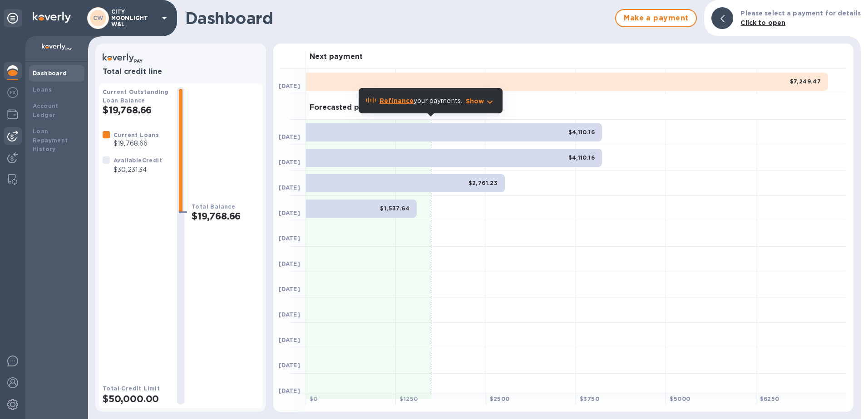 The image size is (868, 419). Describe the element at coordinates (135, 96) in the screenshot. I see `b: Current Outstanding Loan Balance` at that location.